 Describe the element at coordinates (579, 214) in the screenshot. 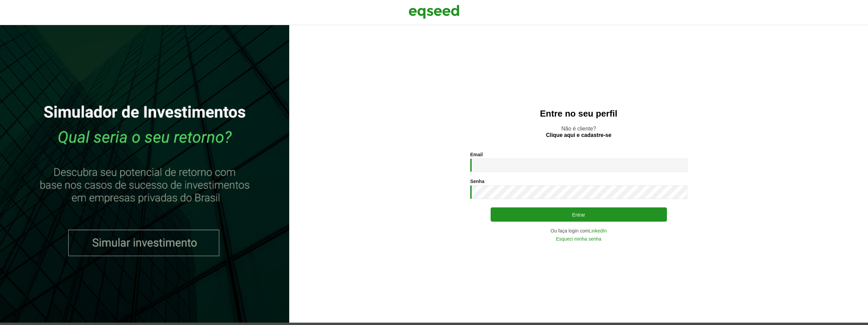

I see `button: Entrar` at that location.